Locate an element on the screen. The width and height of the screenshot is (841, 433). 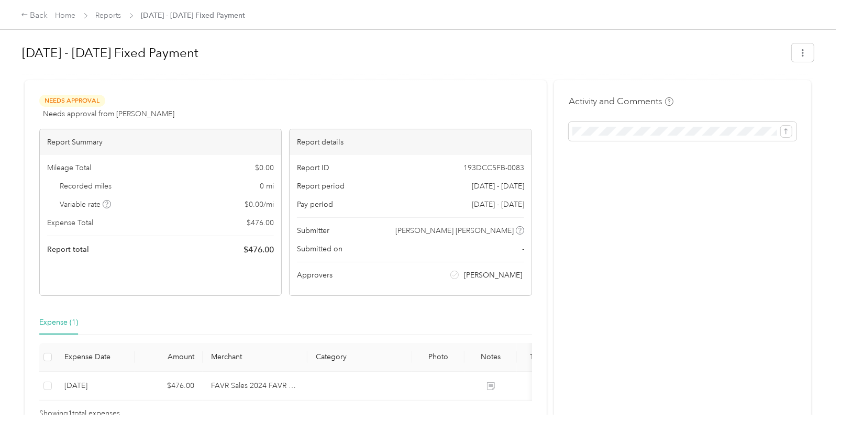
th: Notes is located at coordinates (490, 357).